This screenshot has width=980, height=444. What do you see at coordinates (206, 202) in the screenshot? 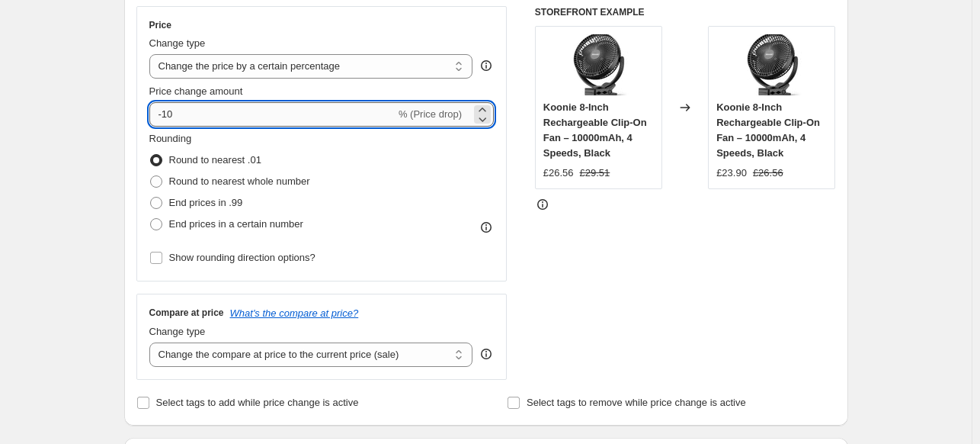
I see `span: End prices in .99` at bounding box center [206, 202].